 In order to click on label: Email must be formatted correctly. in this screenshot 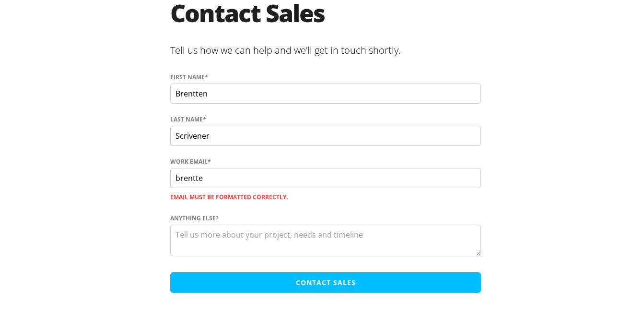, I will do `click(326, 195)`.